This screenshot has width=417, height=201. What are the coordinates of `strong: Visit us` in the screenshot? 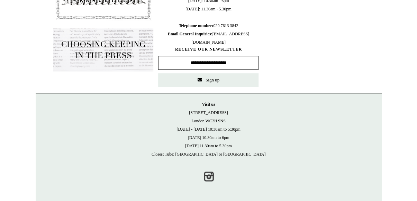 It's located at (209, 104).